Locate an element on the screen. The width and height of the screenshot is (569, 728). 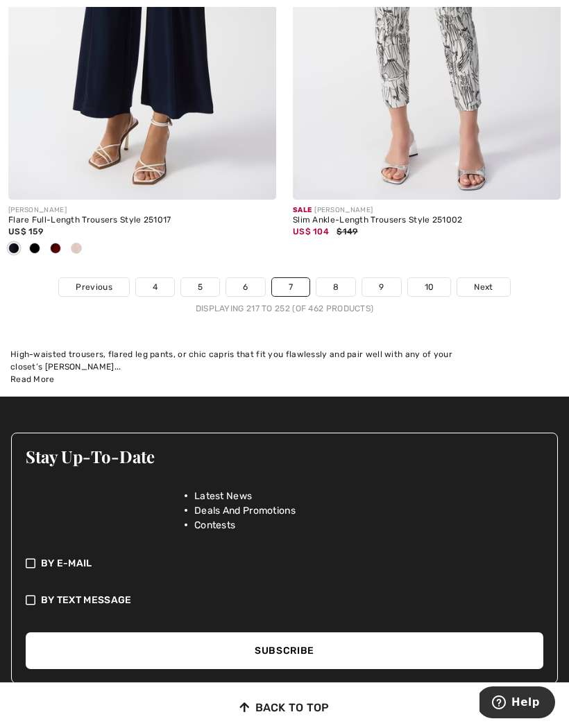
div: Parchment is located at coordinates (76, 249).